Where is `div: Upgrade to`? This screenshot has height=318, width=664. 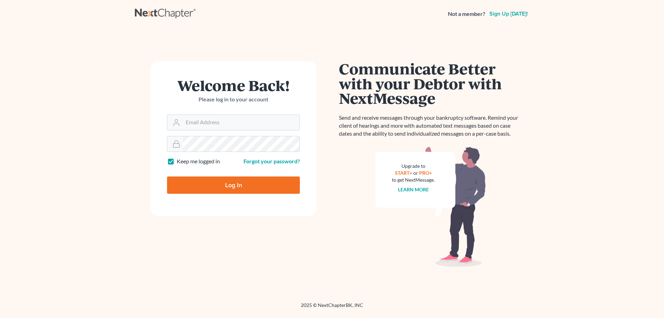 div: Upgrade to is located at coordinates (413, 166).